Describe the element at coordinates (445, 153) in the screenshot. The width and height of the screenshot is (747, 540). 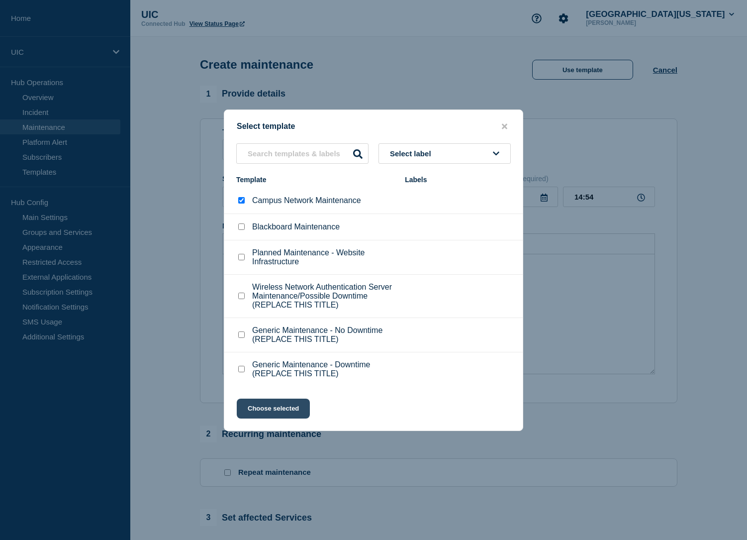
I see `button: Select label` at that location.